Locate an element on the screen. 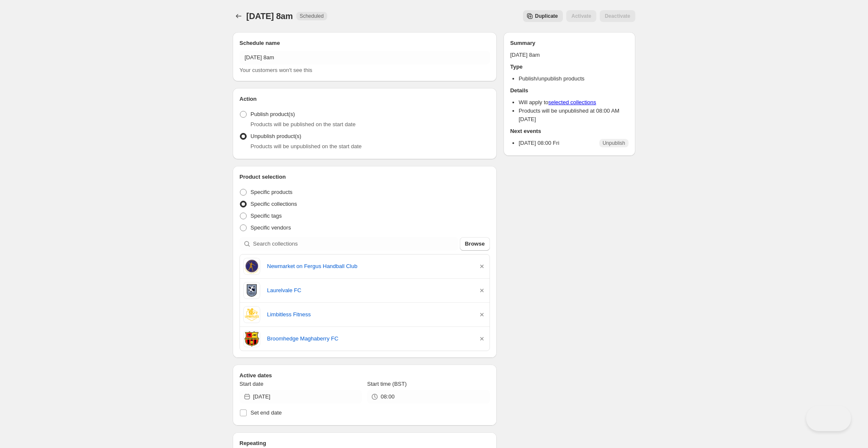 This screenshot has width=868, height=448. h2: Action is located at coordinates (365, 99).